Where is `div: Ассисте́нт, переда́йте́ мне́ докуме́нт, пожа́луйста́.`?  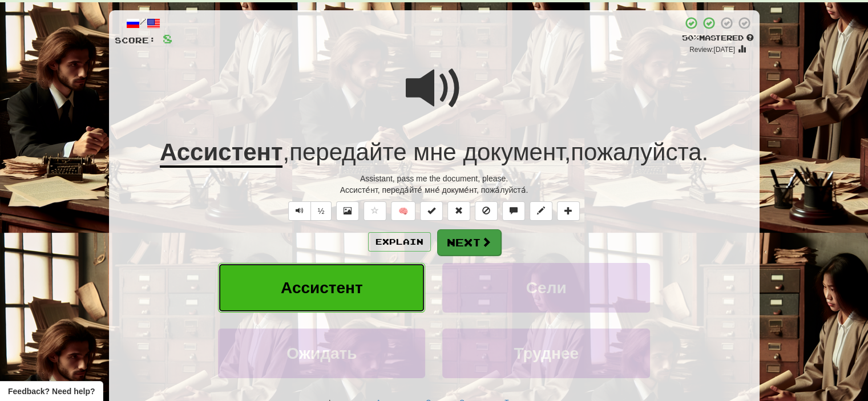
div: Ассисте́нт, переда́йте́ мне́ докуме́нт, пожа́луйста́. is located at coordinates (434, 190).